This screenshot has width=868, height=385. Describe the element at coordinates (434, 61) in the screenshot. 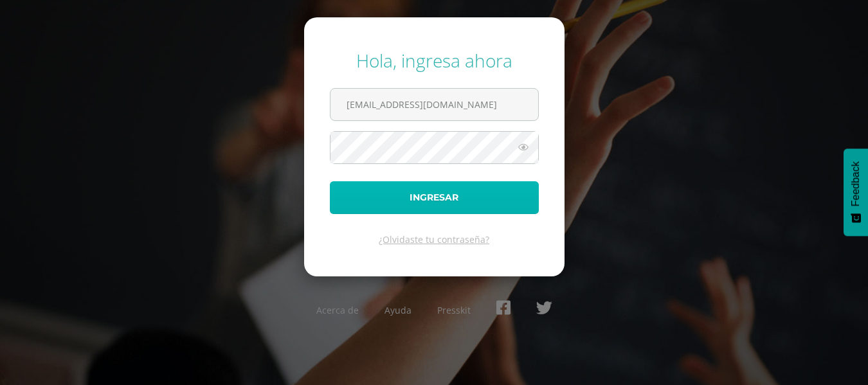

I see `div: Hola, ingresa ahora` at that location.